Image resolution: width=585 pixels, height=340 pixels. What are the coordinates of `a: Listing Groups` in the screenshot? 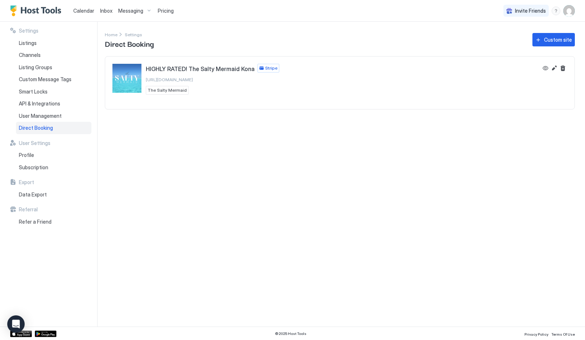 It's located at (54, 67).